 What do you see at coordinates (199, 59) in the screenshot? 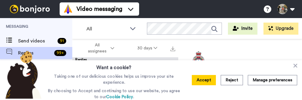
I see `img: Image of Andrew hebbron` at bounding box center [199, 59].